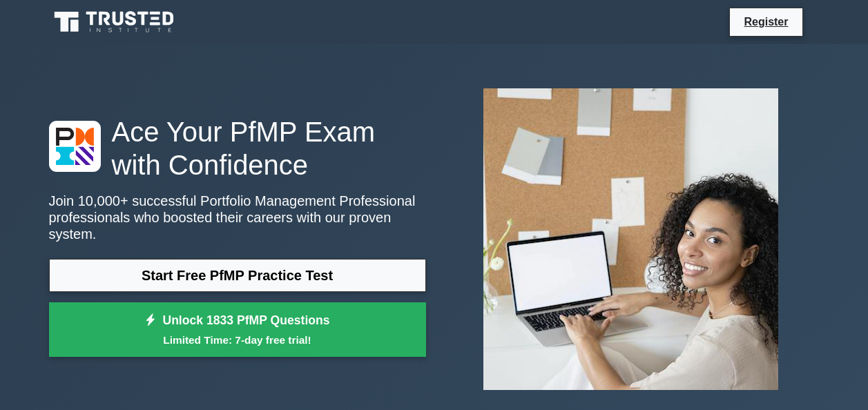 The image size is (868, 410). I want to click on a: Unlock 1833 PfMP QuestionsLimited Time: 7-day free trial!, so click(237, 330).